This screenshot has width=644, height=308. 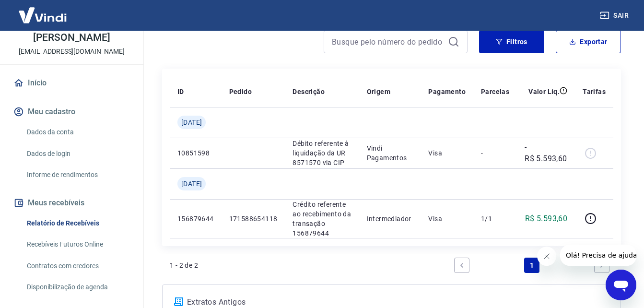 What do you see at coordinates (72, 203) in the screenshot?
I see `button: Meus recebíveis` at bounding box center [72, 203].